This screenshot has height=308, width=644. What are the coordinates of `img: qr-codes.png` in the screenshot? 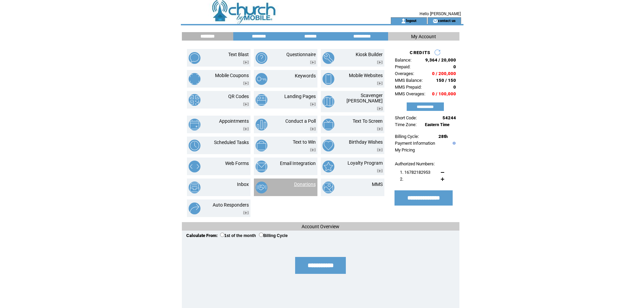 It's located at (194, 100).